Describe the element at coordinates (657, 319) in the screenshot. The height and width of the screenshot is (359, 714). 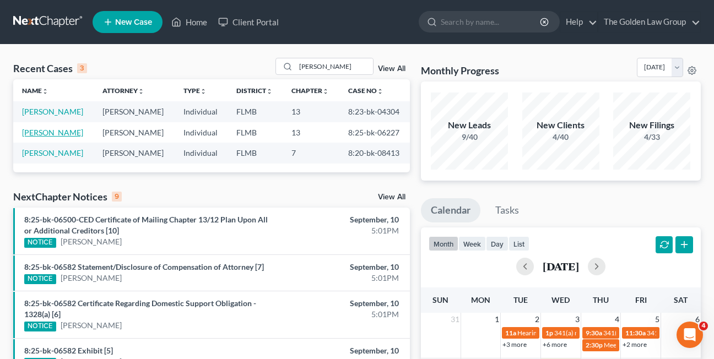
I see `span: 5` at that location.